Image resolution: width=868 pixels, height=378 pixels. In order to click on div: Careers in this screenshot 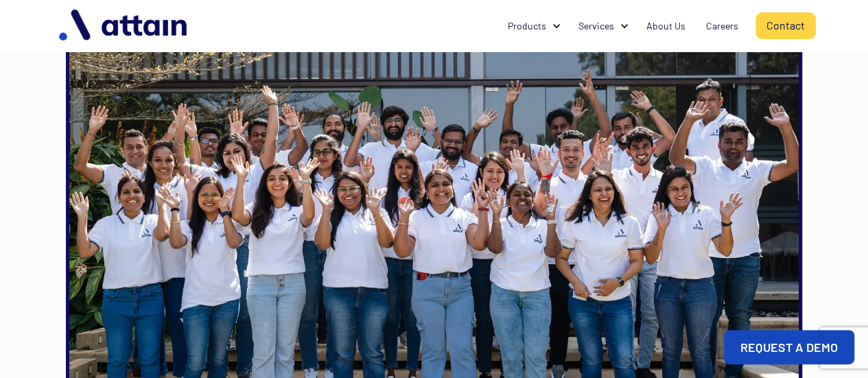, I will do `click(722, 26)`.